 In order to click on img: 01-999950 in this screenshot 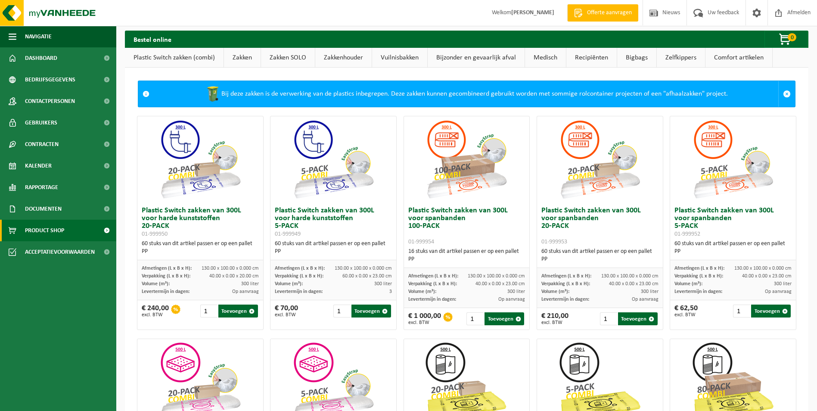, I will do `click(200, 159)`.